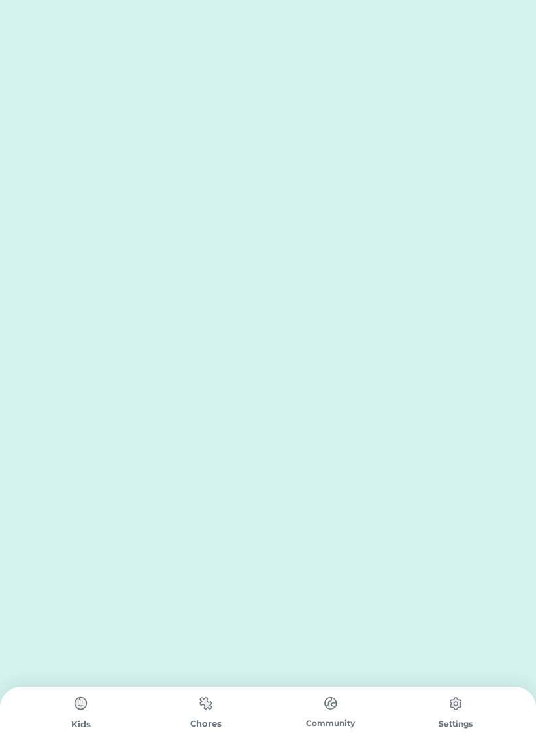 The width and height of the screenshot is (536, 756). What do you see at coordinates (205, 724) in the screenshot?
I see `div: Chores` at bounding box center [205, 724].